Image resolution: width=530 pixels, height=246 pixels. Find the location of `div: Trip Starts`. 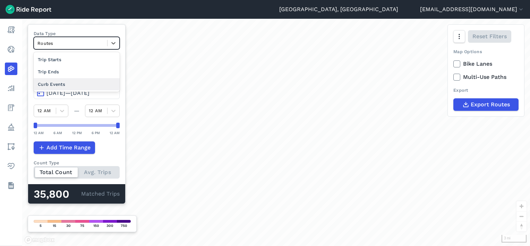

div: Trip Starts is located at coordinates (77, 59).